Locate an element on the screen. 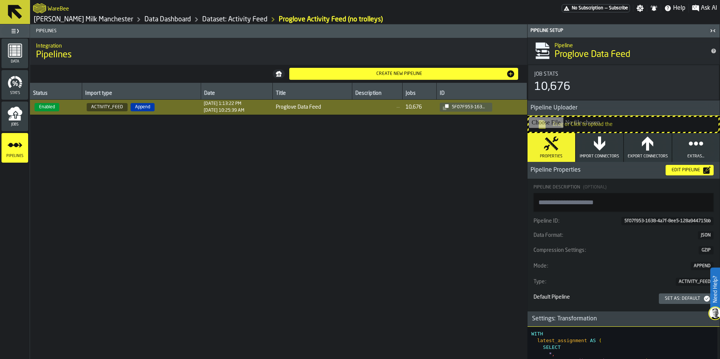 This screenshot has width=720, height=359. span: 5f07f953-1638-4a7f-8ee5-128a944715bb is located at coordinates (667, 221).